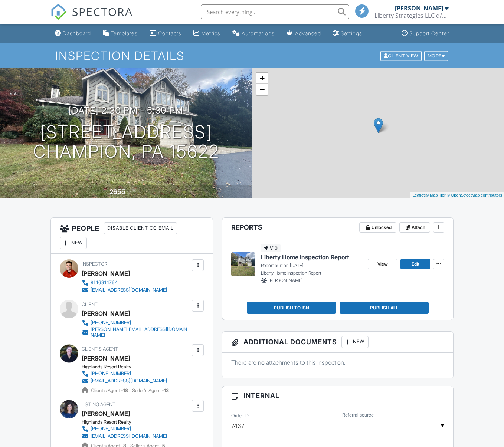  What do you see at coordinates (140, 228) in the screenshot?
I see `div: Disable Client CC Email` at bounding box center [140, 228].